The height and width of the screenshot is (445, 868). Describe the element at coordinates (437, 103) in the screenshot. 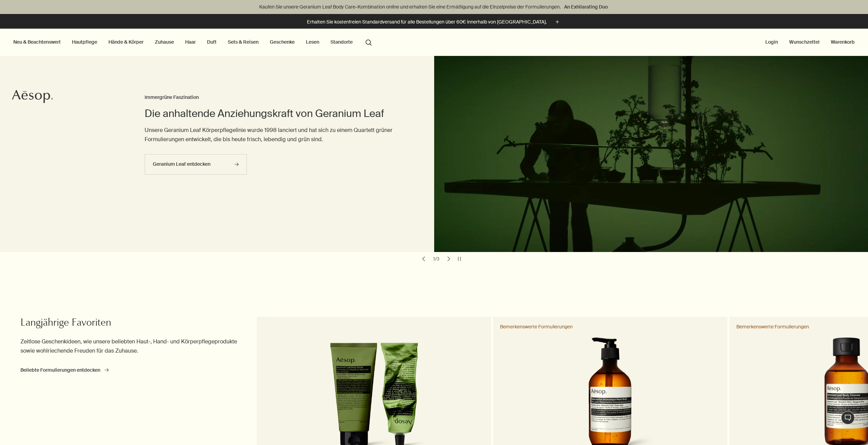

I see `div: Auf unserer Webseite verwenden wir Cookies und ähnliche Technologien, um Informationen auf Ihrem ...` at that location.